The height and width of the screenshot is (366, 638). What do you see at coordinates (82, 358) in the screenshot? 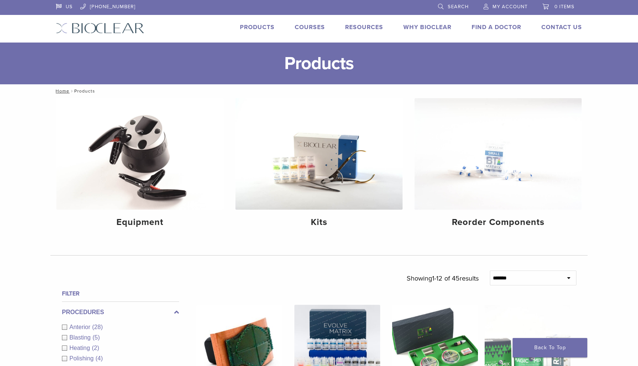
I see `span: Polishing` at bounding box center [82, 358].